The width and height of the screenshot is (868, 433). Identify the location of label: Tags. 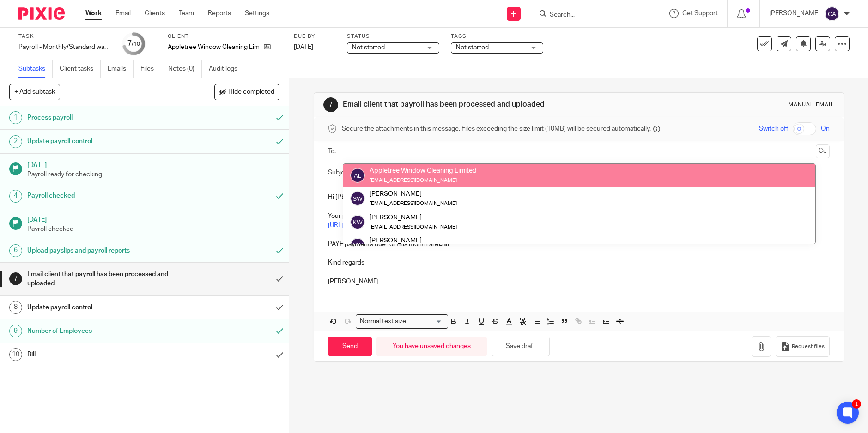
(497, 36).